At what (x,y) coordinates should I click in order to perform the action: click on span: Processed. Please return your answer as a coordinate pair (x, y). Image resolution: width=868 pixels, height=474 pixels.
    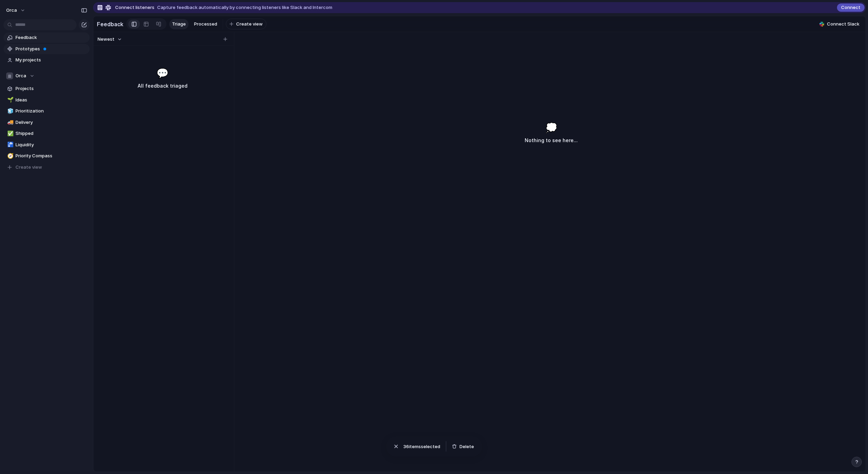
    Looking at the image, I should click on (206, 24).